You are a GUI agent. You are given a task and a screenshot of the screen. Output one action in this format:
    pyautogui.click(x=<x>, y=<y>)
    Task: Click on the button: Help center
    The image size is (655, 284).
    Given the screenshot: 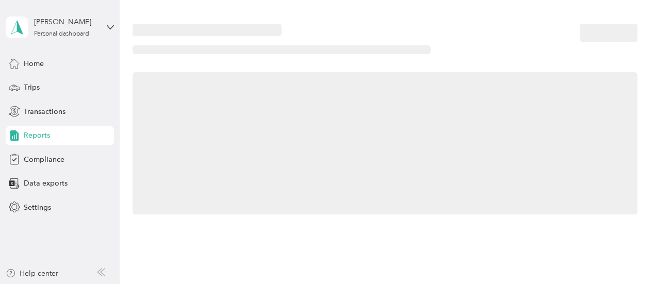 What is the action you would take?
    pyautogui.click(x=32, y=273)
    